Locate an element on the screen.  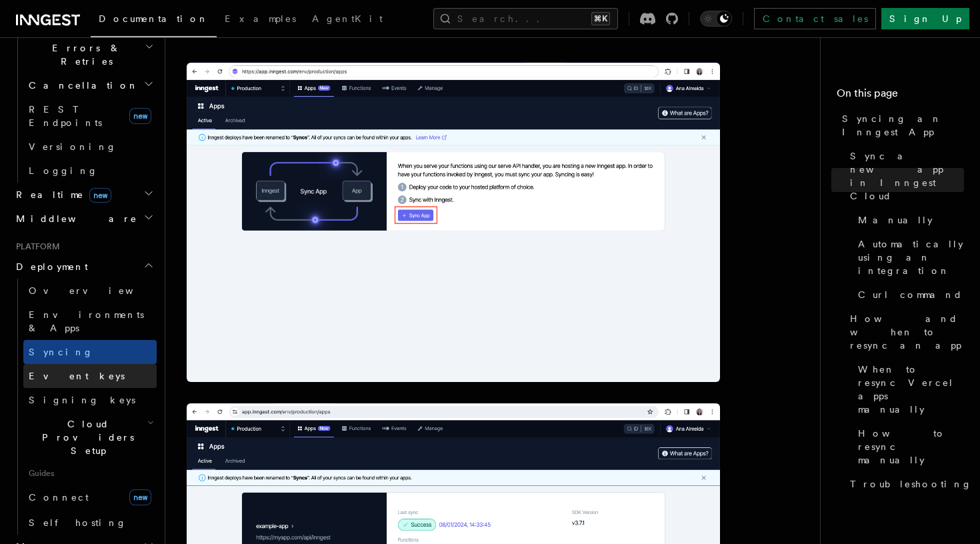
span: Cloud Providers Setup is located at coordinates (85, 438).